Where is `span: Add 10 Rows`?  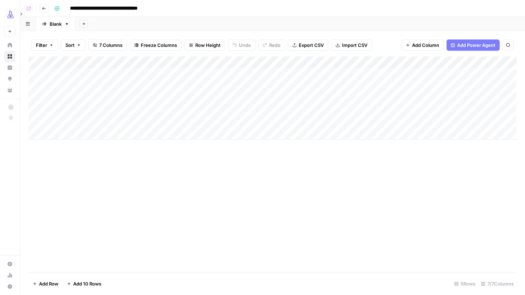 span: Add 10 Rows is located at coordinates (87, 283).